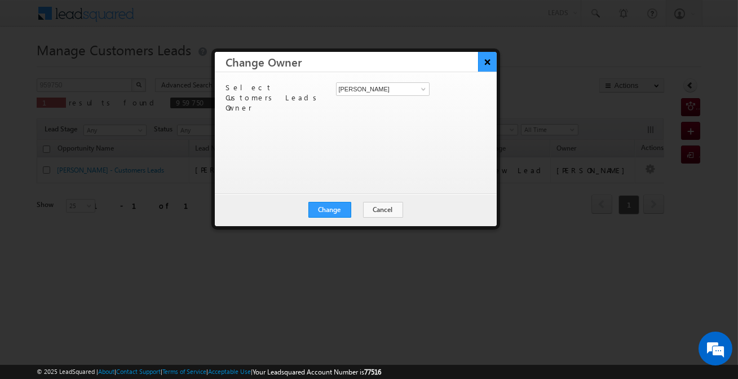  Describe the element at coordinates (184, 371) in the screenshot. I see `a: Terms of Service` at that location.